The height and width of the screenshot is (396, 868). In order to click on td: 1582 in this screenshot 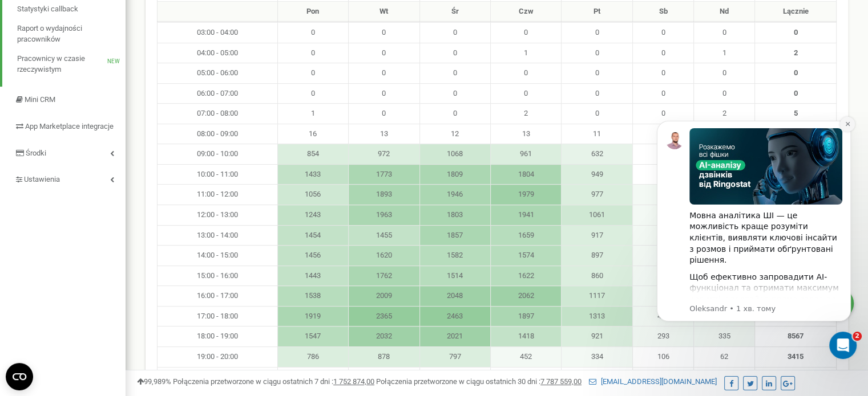, I will do `click(455, 256)`.